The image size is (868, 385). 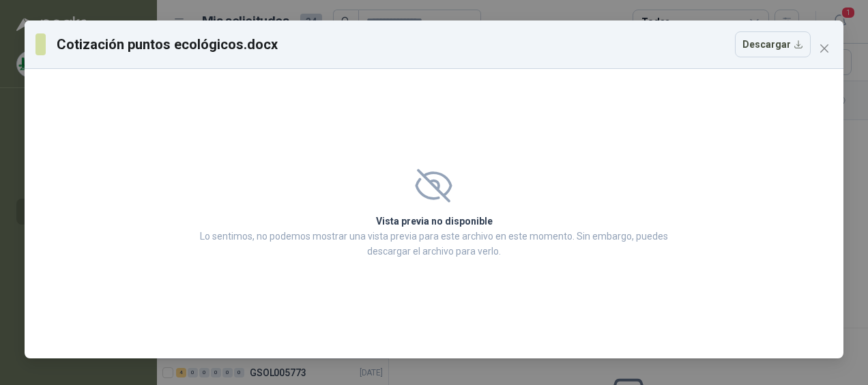 What do you see at coordinates (434, 221) in the screenshot?
I see `h2: Vista previa no disponible` at bounding box center [434, 221].